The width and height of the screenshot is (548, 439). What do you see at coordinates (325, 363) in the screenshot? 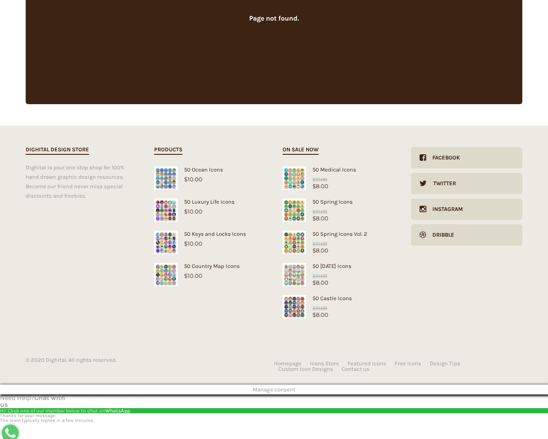
I see `a: Icons Store` at bounding box center [325, 363].